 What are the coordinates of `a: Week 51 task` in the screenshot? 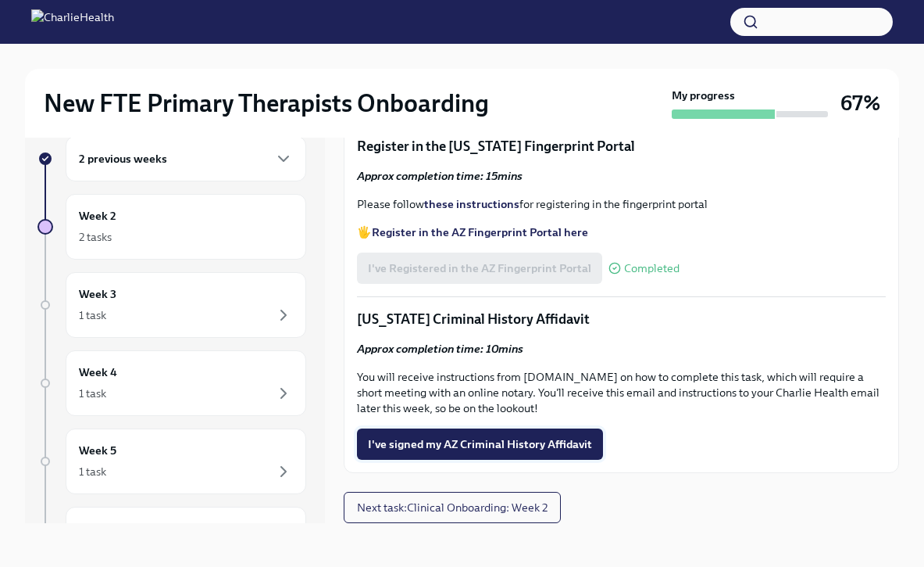 It's located at (172, 461).